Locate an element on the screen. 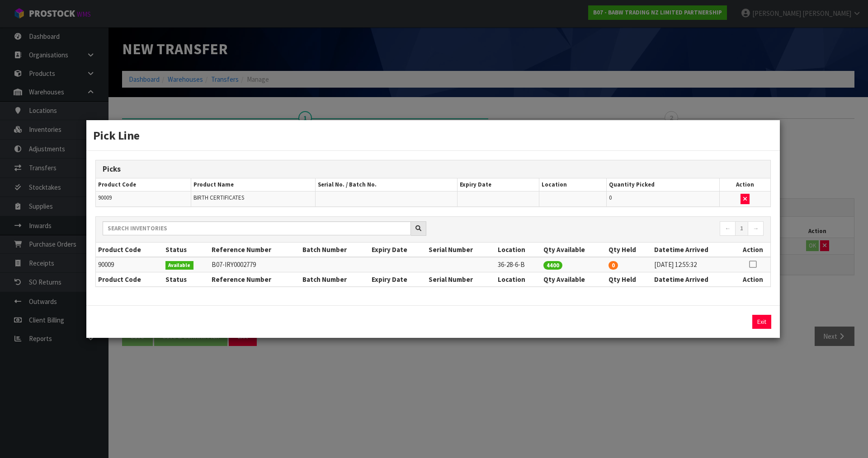  td: 36-28-6-B is located at coordinates (518, 264).